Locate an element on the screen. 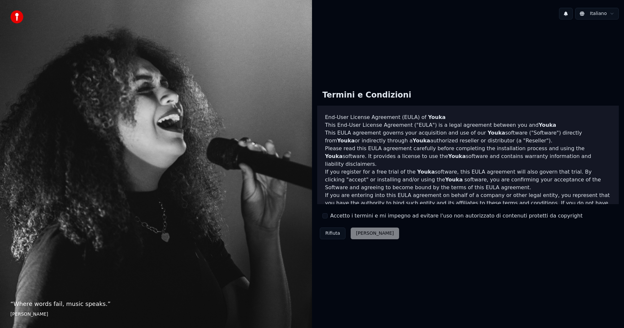 This screenshot has width=624, height=328. p: Please read this EULA agreement carefully before completing the installation process and using th... is located at coordinates (468, 156).